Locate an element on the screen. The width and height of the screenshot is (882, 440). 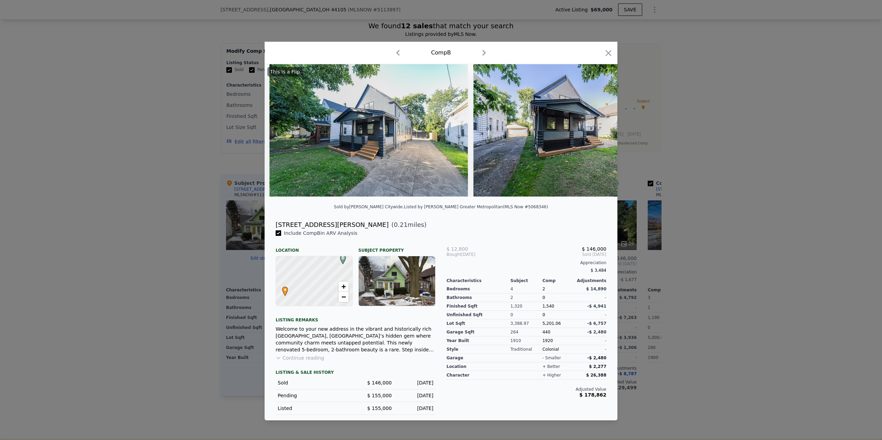
span: Bought is located at coordinates (454, 254).